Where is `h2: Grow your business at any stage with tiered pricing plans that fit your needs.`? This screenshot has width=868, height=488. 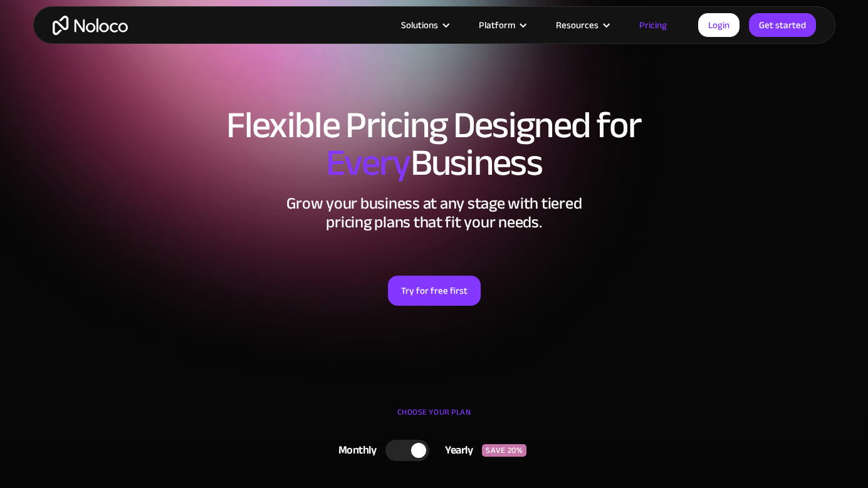 h2: Grow your business at any stage with tiered pricing plans that fit your needs. is located at coordinates (434, 213).